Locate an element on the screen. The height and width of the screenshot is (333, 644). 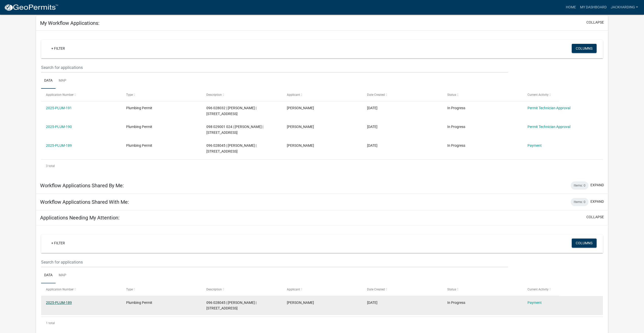
h5: Workflow Applications Shared With Me: is located at coordinates (84, 202).